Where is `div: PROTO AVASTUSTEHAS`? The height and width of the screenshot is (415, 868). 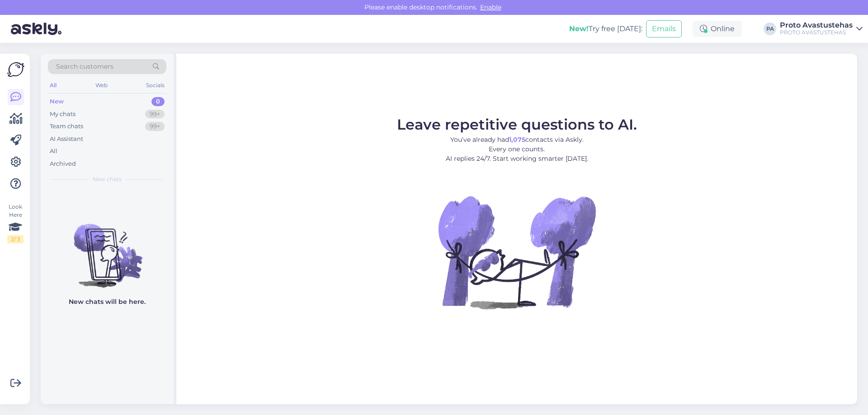 div: PROTO AVASTUSTEHAS is located at coordinates (816, 33).